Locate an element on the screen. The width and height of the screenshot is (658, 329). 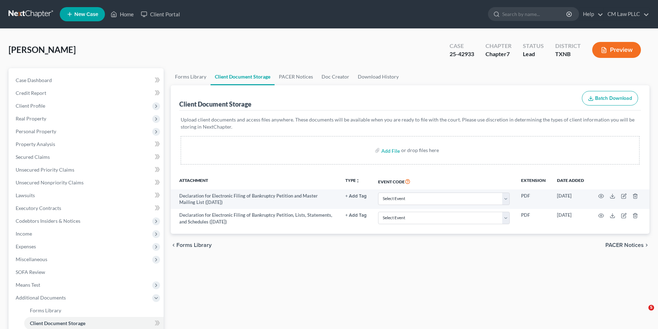
span: Miscellaneous is located at coordinates (31, 259).